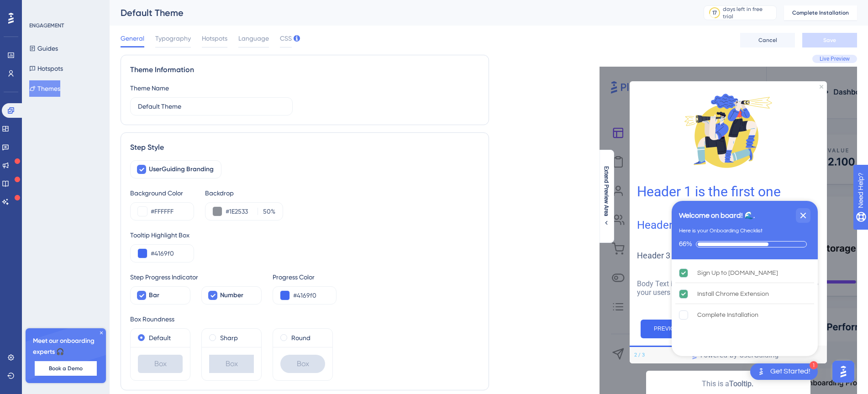 The height and width of the screenshot is (394, 868). I want to click on div: 17, so click(715, 13).